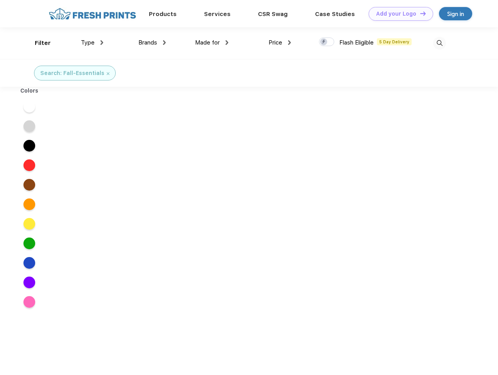 The width and height of the screenshot is (498, 375). What do you see at coordinates (148, 43) in the screenshot?
I see `span: Brands` at bounding box center [148, 43].